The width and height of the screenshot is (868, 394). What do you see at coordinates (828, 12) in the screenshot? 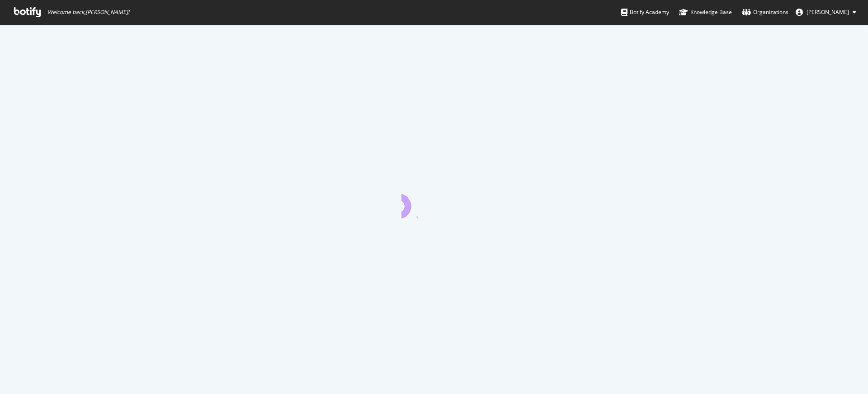
I see `span: Thibaud Collignon` at bounding box center [828, 12].